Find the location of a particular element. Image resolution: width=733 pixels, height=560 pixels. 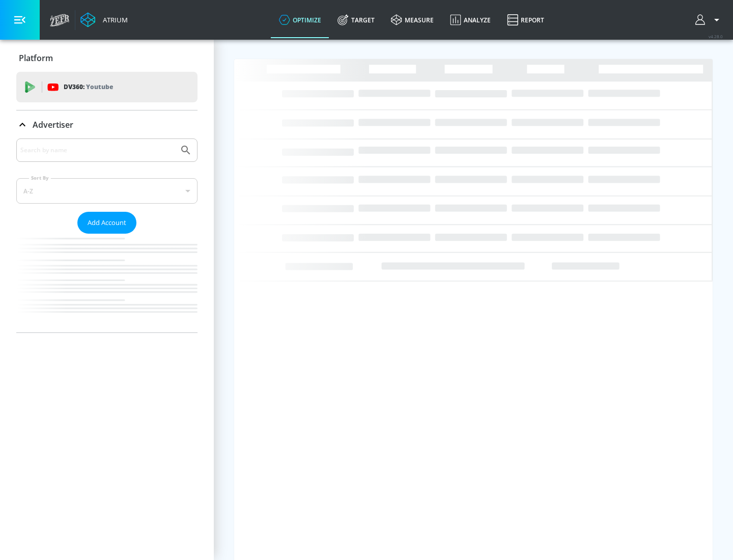

label: Sort By is located at coordinates (40, 178).